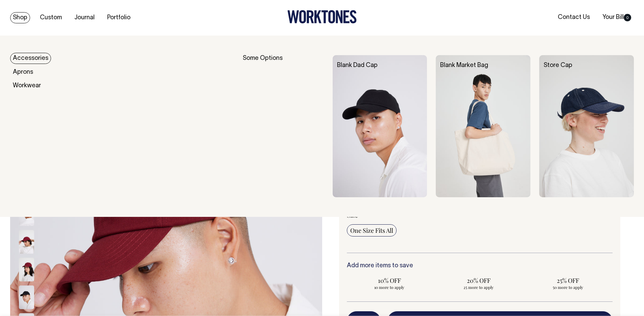 This screenshot has width=644, height=316. What do you see at coordinates (283, 126) in the screenshot?
I see `div: Some Options` at bounding box center [283, 126].